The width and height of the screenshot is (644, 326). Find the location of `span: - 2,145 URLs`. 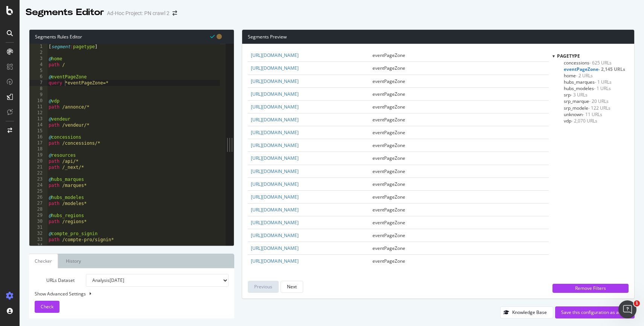

span: - 2,145 URLs is located at coordinates (612, 69).